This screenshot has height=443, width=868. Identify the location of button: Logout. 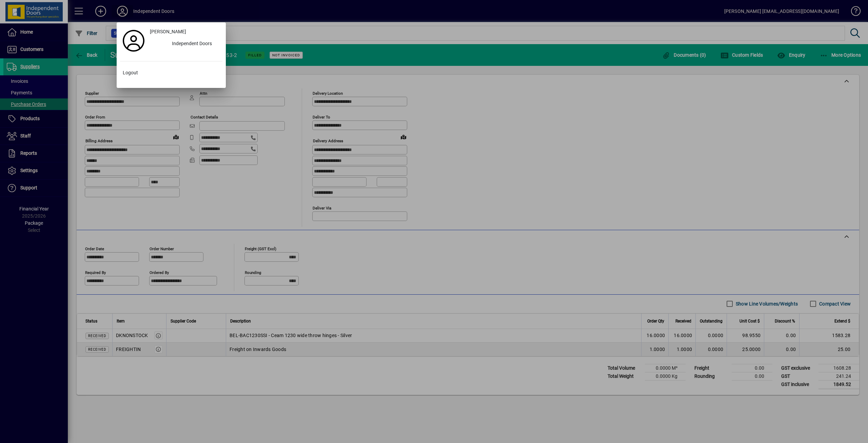
(171, 73).